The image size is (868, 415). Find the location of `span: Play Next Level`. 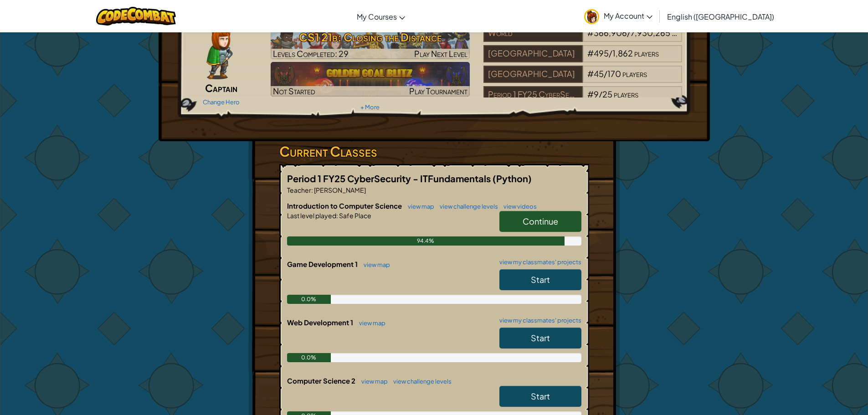

span: Play Next Level is located at coordinates (441, 54).